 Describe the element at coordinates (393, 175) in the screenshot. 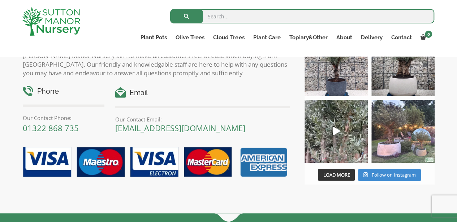

I see `span: Follow on Instagram` at that location.